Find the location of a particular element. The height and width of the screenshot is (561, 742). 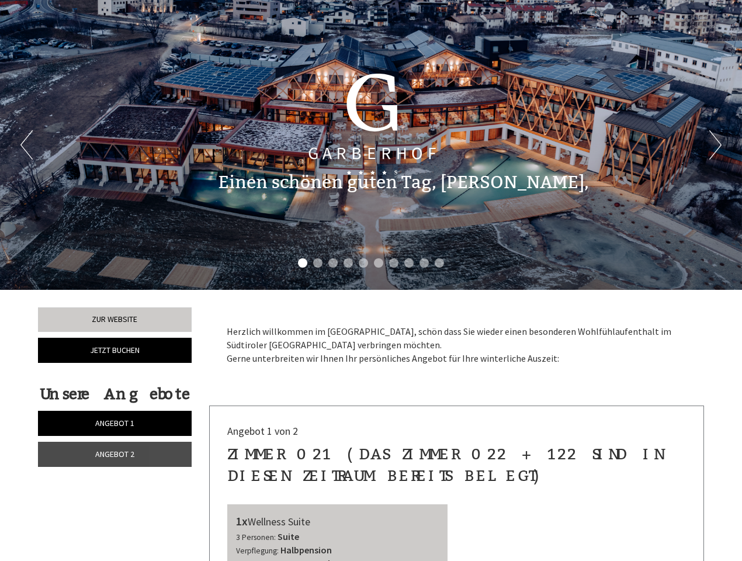

small: Verpflegung: is located at coordinates (257, 550).